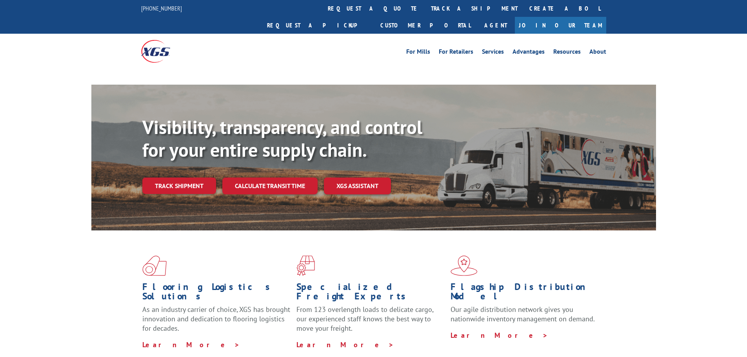  What do you see at coordinates (216, 319) in the screenshot?
I see `span: As an industry carrier of choice, XGS has brought innovation and dedication to flooring logistics...` at bounding box center [216, 319].